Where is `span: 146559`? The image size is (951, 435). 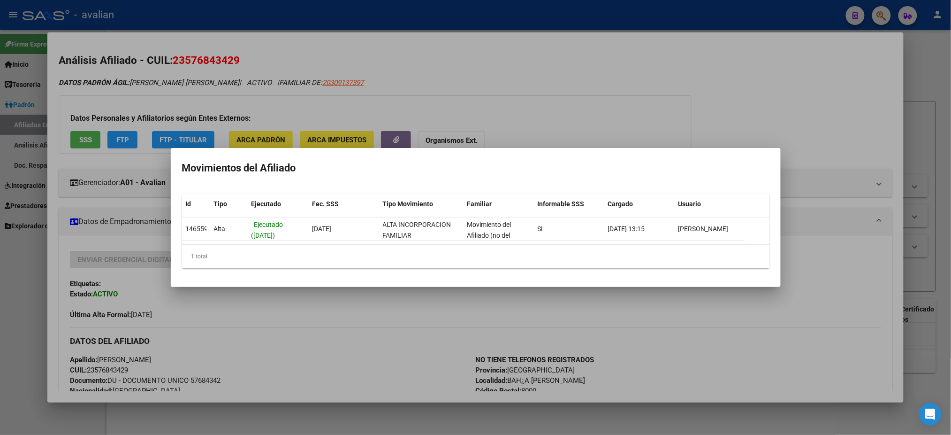
span: 146559 is located at coordinates (197, 229).